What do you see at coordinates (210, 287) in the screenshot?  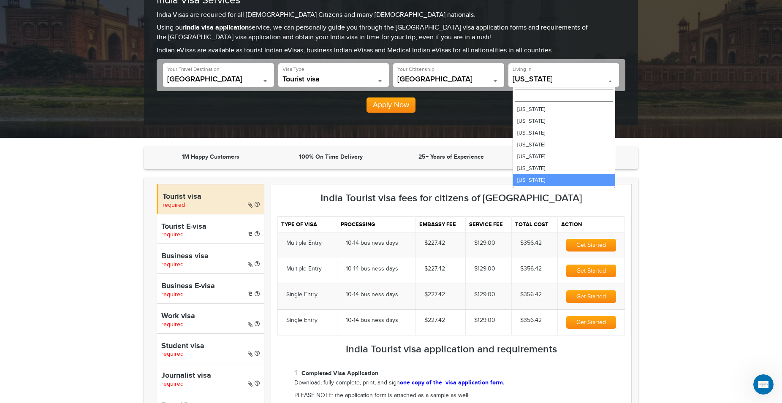 I see `h4: Business E-visa` at bounding box center [210, 287].